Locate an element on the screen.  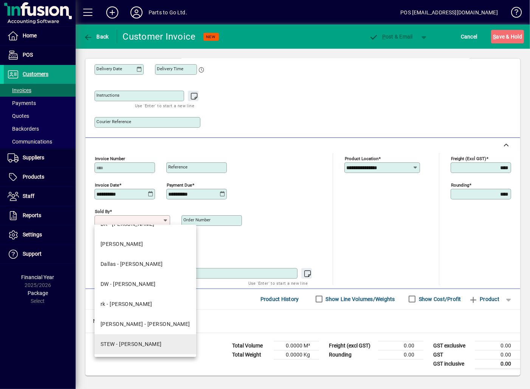
span: Communications is located at coordinates (30, 142).